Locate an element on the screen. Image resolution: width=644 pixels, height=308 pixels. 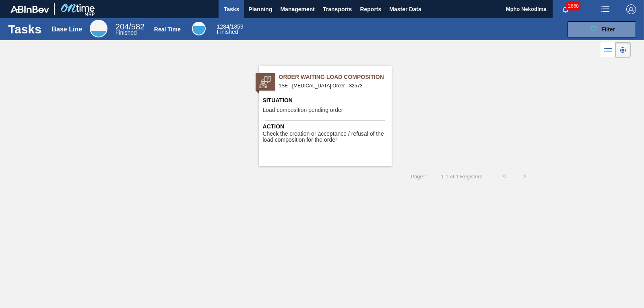
span: Order Waiting Load Composition is located at coordinates (335, 77).